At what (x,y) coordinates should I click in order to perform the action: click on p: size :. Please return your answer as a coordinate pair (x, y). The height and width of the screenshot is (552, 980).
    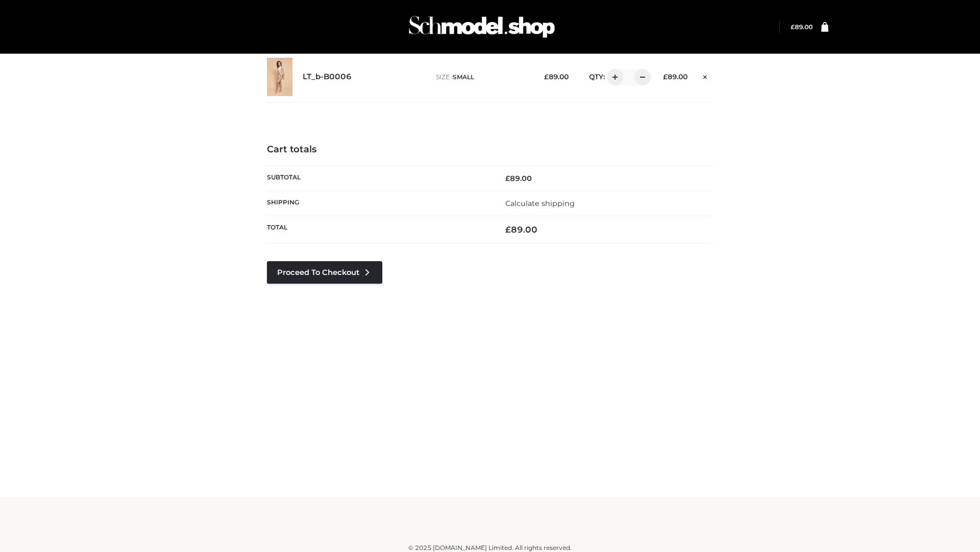
    Looking at the image, I should click on (482, 77).